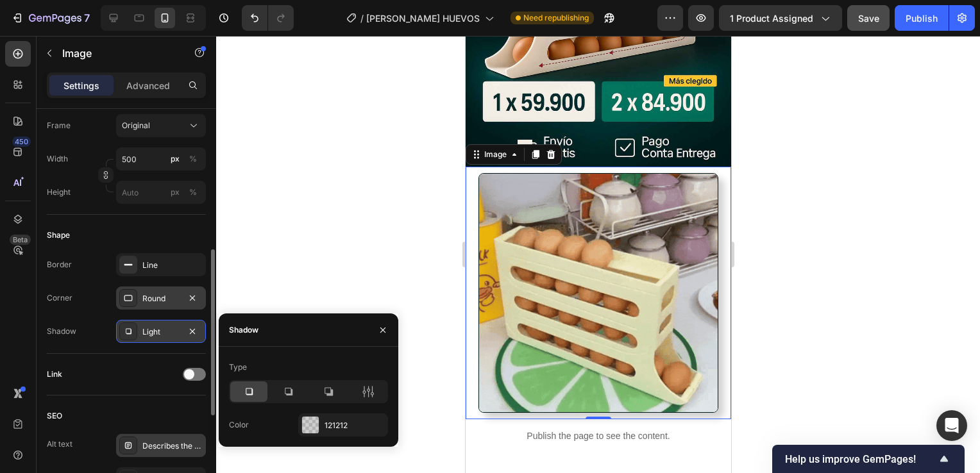 This screenshot has height=473, width=980. What do you see at coordinates (267, 18) in the screenshot?
I see `div: Undo/Redo` at bounding box center [267, 18].